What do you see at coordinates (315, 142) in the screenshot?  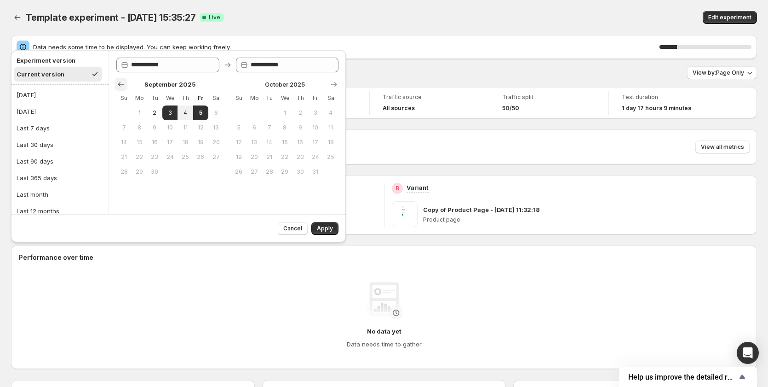 I see `button: Friday October 17 2025` at bounding box center [315, 142].